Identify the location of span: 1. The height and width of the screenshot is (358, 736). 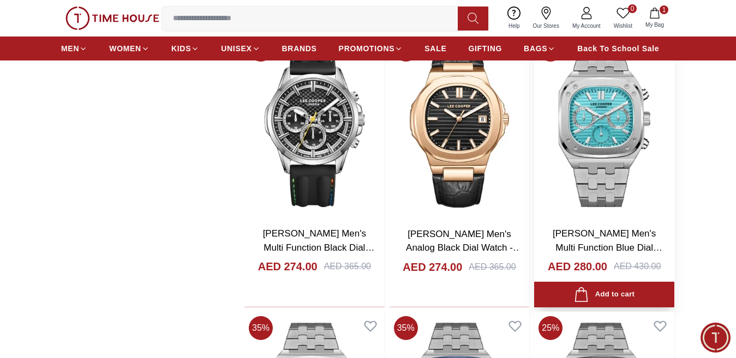
(664, 10).